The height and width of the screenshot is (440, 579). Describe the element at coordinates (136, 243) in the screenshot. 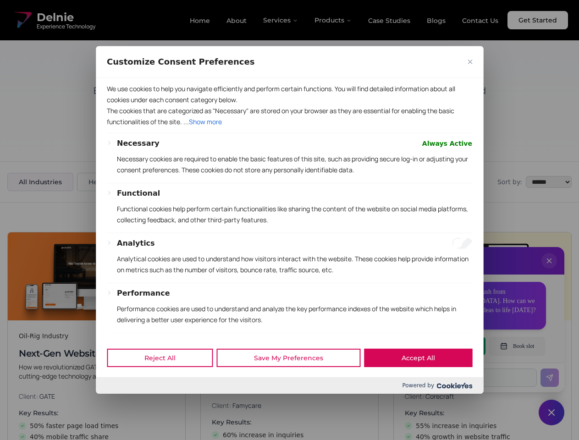

I see `button: Analytics` at that location.